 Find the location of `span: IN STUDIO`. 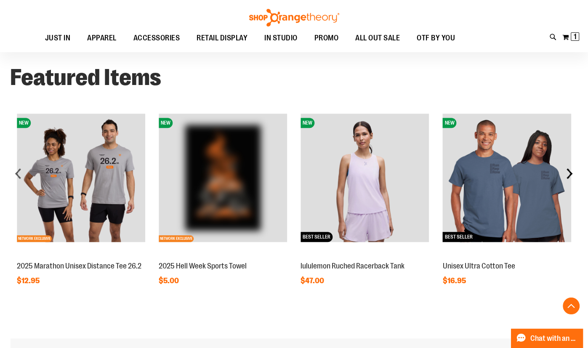

span: IN STUDIO is located at coordinates (281, 38).